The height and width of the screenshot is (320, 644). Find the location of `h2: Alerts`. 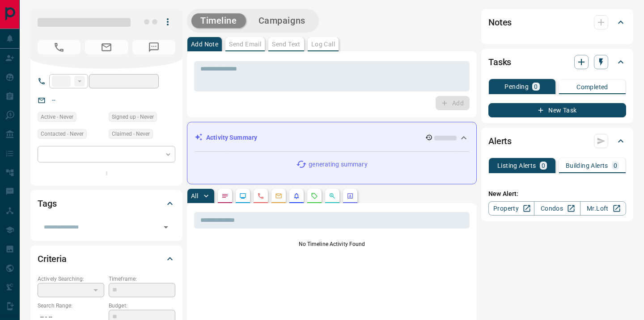

h2: Alerts is located at coordinates (500, 141).